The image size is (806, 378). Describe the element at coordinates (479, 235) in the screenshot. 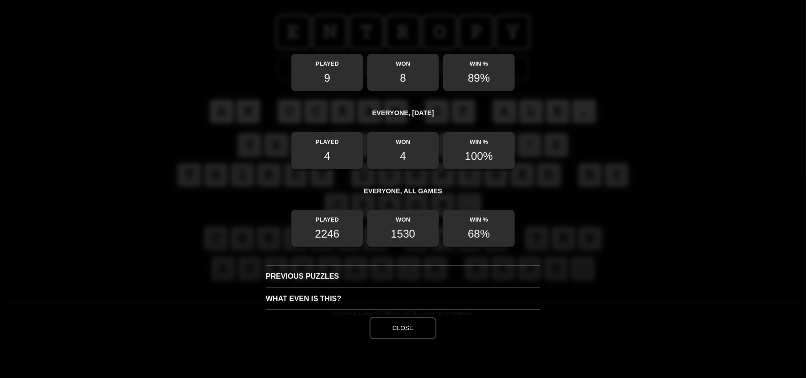

I see `span: 68%` at that location.